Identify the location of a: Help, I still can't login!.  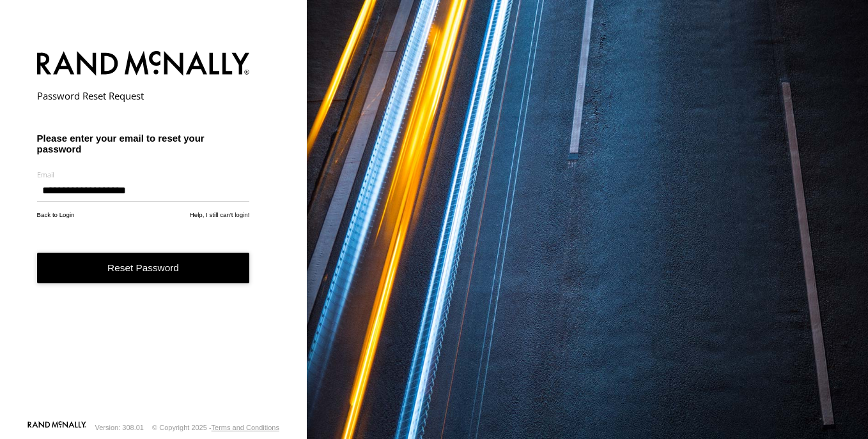
(220, 214).